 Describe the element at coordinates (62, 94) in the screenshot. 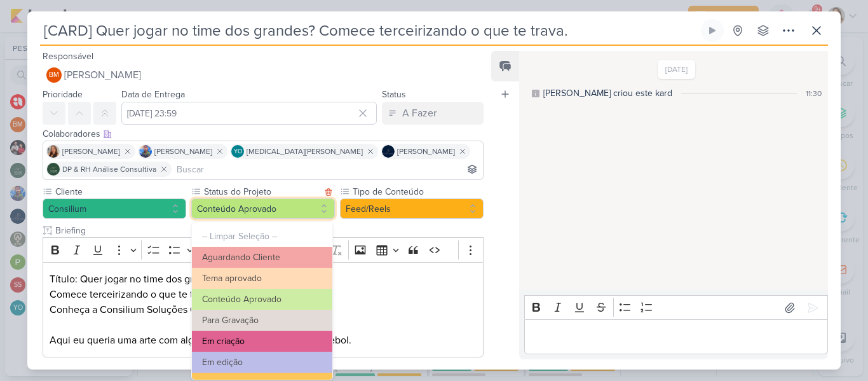

I see `label: Prioridade` at that location.